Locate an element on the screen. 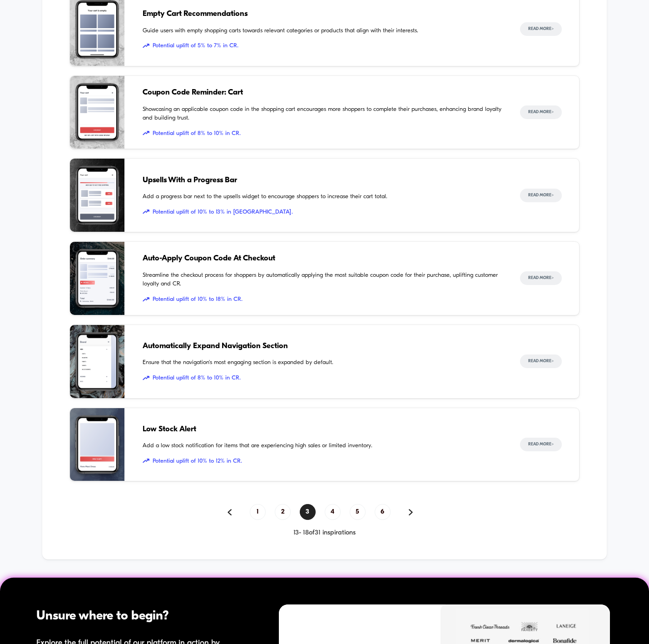 The height and width of the screenshot is (644, 649). span: 6 is located at coordinates (382, 512).